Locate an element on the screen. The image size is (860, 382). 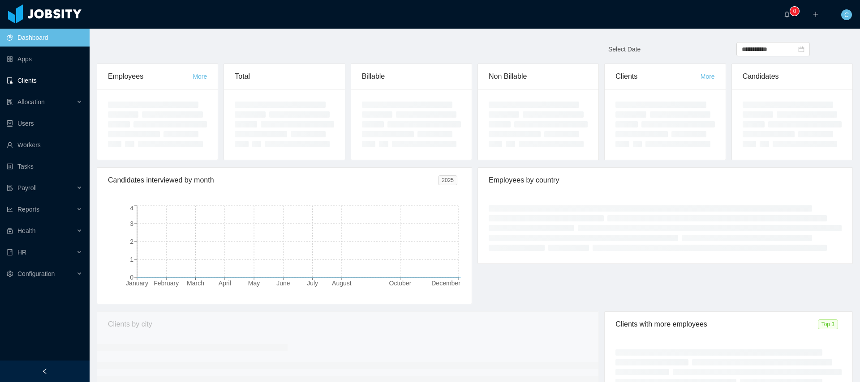
span: Allocation is located at coordinates (31, 102).